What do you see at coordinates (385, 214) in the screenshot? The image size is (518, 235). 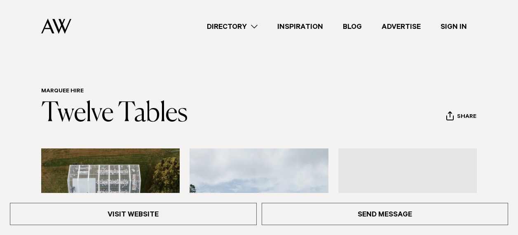 I see `a: Send Message` at bounding box center [385, 214].